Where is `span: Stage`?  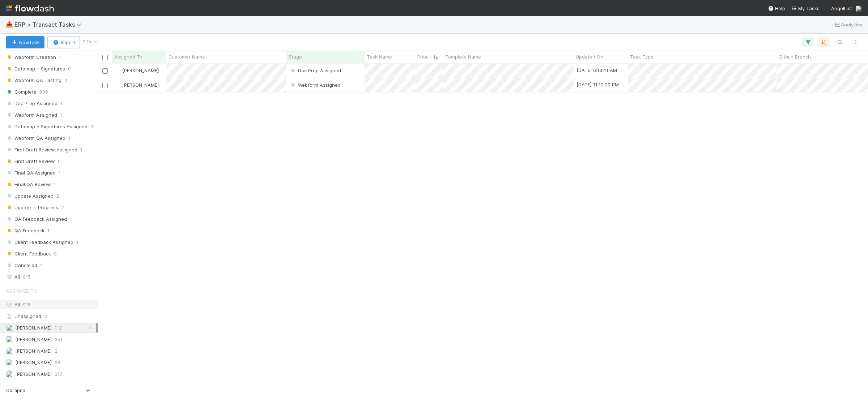 span: Stage is located at coordinates (295, 57).